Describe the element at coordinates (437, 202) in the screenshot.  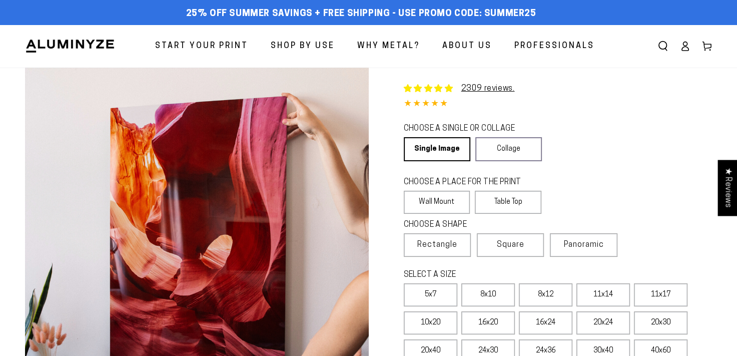
I see `label: Wall Mount` at that location.